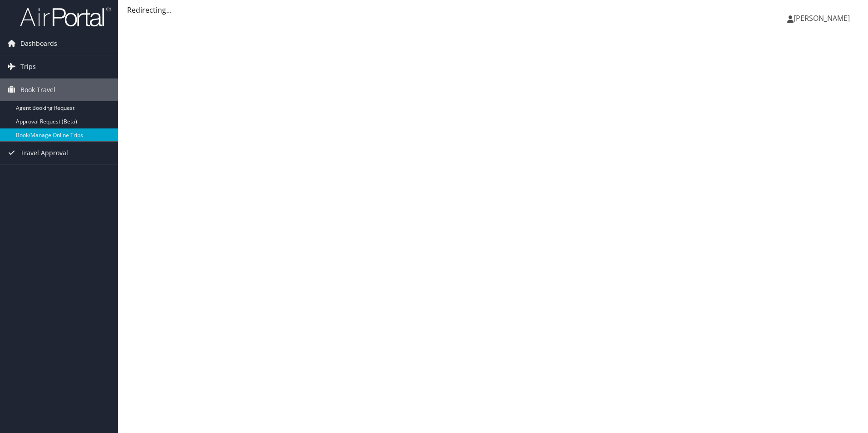 This screenshot has height=433, width=868. I want to click on span: Trips, so click(28, 67).